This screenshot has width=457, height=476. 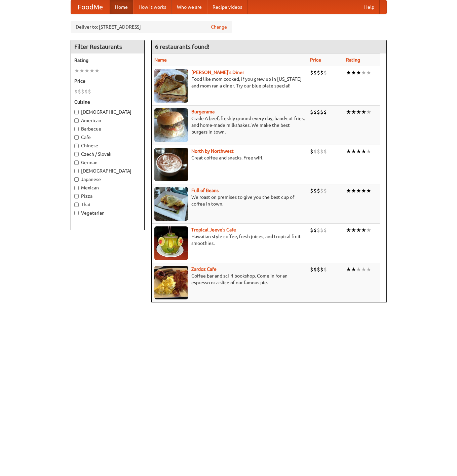 What do you see at coordinates (189, 7) in the screenshot?
I see `a: Who we are` at bounding box center [189, 7].